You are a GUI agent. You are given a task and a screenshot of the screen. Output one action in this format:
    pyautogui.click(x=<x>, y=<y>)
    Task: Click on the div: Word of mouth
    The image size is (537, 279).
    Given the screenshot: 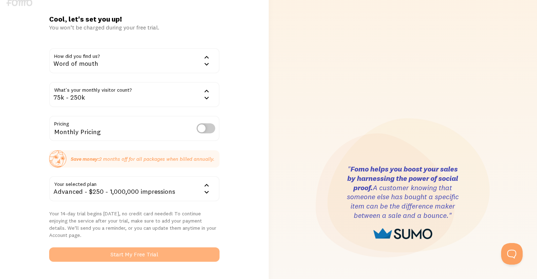 What is the action you would take?
    pyautogui.click(x=134, y=61)
    